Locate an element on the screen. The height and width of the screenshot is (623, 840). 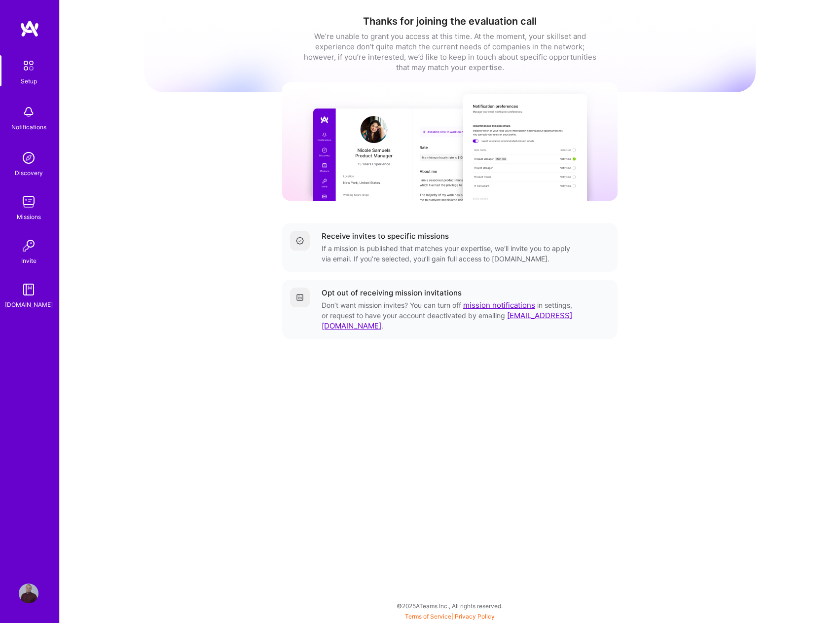
div: If a mission is published that matches your expertise, we'll invite you to apply via email. If yo... is located at coordinates (448, 253).